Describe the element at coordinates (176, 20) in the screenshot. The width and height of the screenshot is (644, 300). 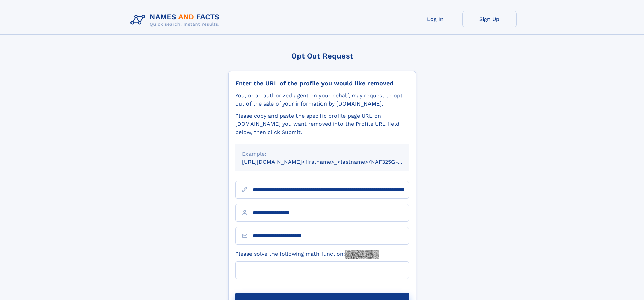
I see `img: Logo Names and Facts` at that location.